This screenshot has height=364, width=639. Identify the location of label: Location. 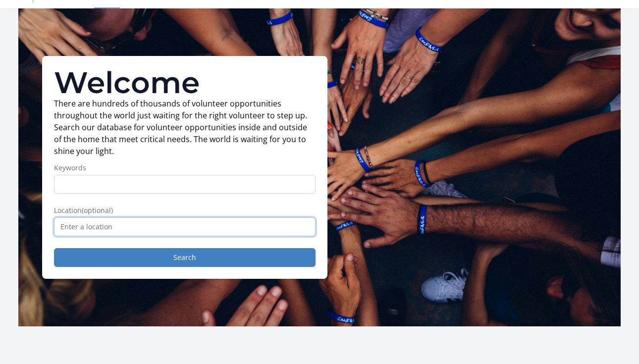
(185, 211).